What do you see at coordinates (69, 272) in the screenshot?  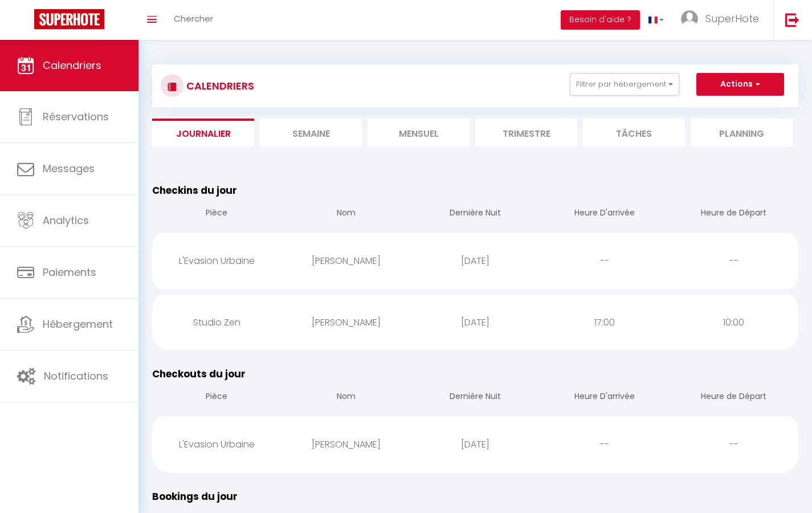 I see `span: Paiements` at bounding box center [69, 272].